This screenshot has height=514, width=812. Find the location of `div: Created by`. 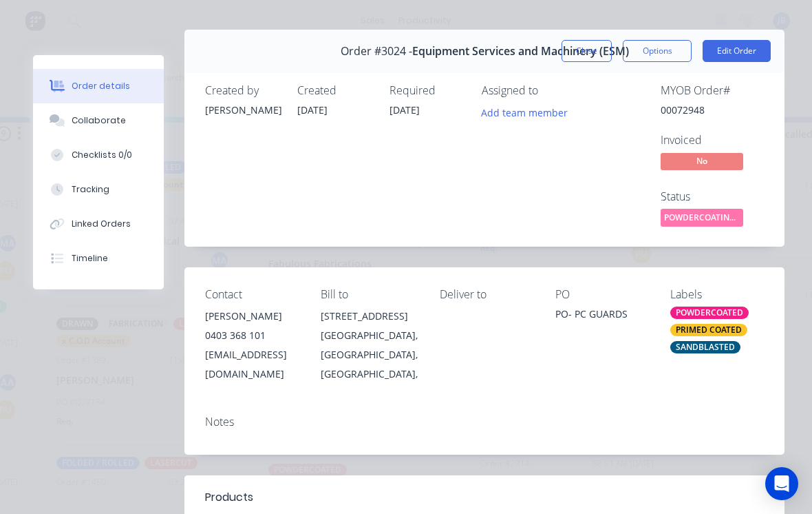

div: Created by is located at coordinates (243, 90).